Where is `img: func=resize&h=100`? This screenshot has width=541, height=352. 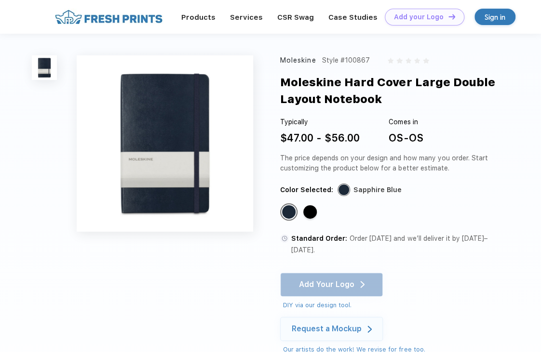
img: func=resize&h=100 is located at coordinates (44, 68).